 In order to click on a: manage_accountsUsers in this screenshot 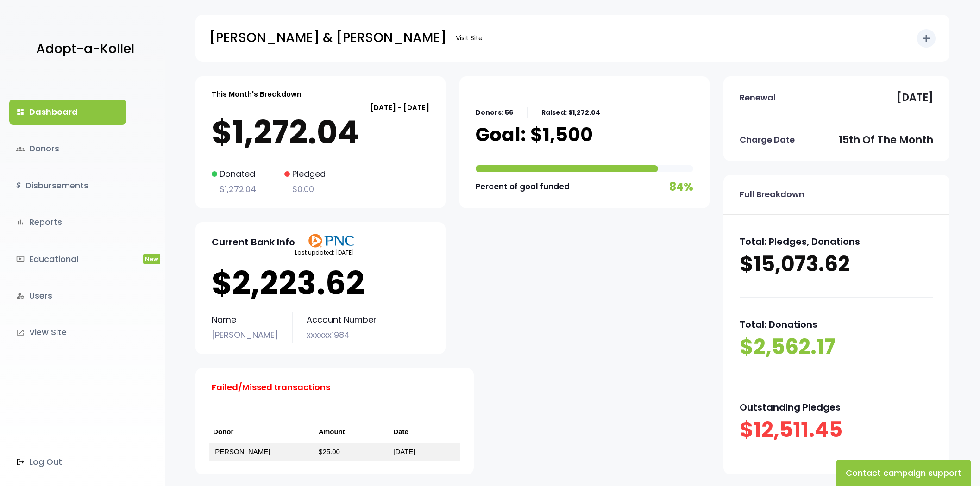, I will do `click(68, 296)`.